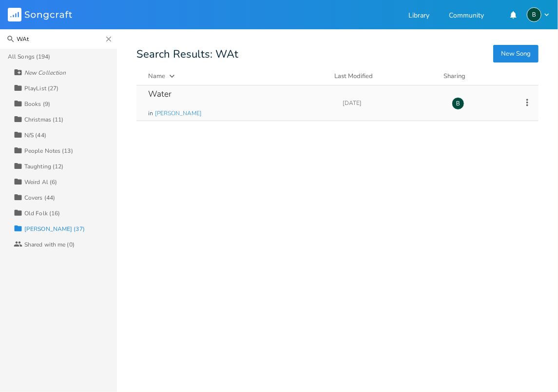 The image size is (558, 392). What do you see at coordinates (40, 198) in the screenshot?
I see `div: Covers (44)` at bounding box center [40, 198].